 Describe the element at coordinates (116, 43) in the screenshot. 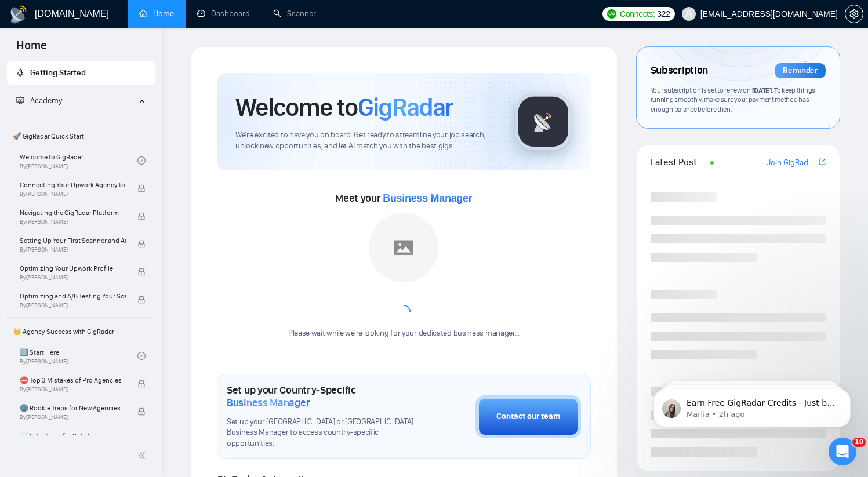

I see `div: message notification from Mariia, 2h ago. Earn Free GigRadar Credits - Just by Sharing Your Story...` at that location.